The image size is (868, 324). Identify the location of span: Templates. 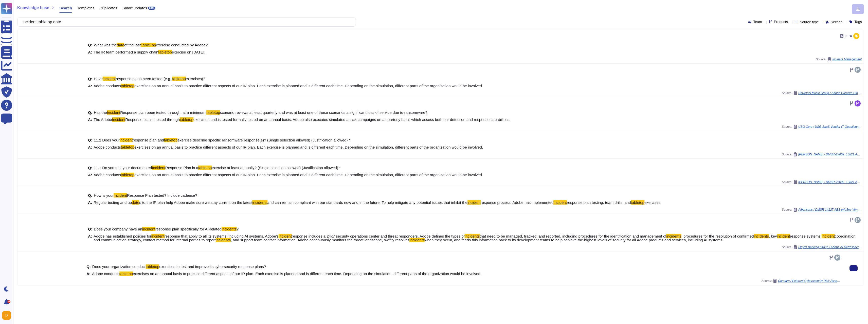
(86, 8).